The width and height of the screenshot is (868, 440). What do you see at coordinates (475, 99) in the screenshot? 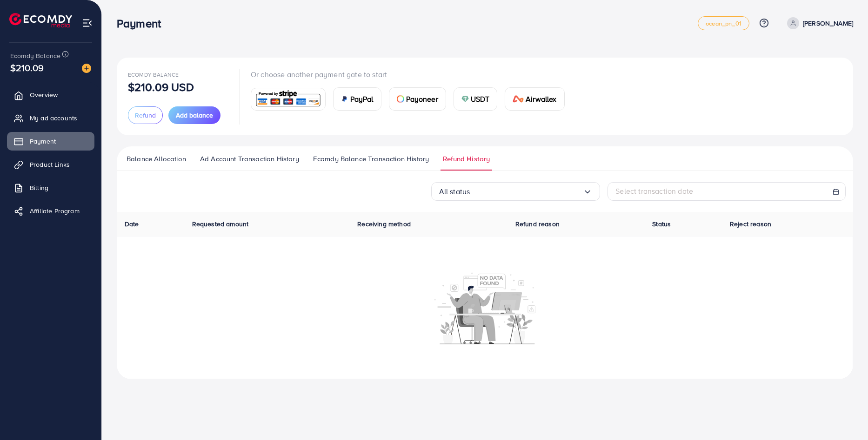
I see `a: cardUSDT` at bounding box center [475, 99].